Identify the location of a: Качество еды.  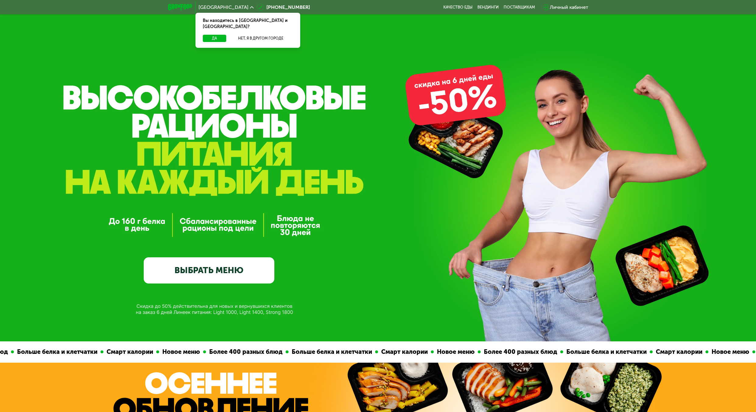
(458, 7).